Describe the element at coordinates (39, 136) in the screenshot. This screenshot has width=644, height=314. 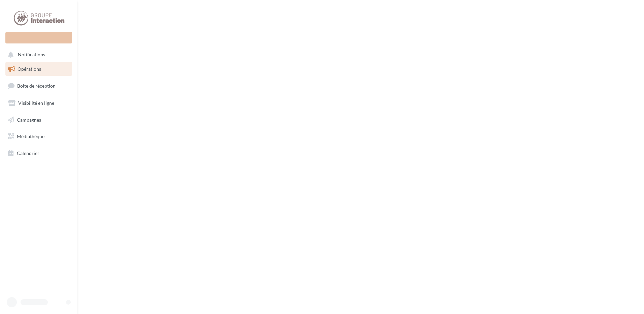
I see `a: Médiathèque` at that location.